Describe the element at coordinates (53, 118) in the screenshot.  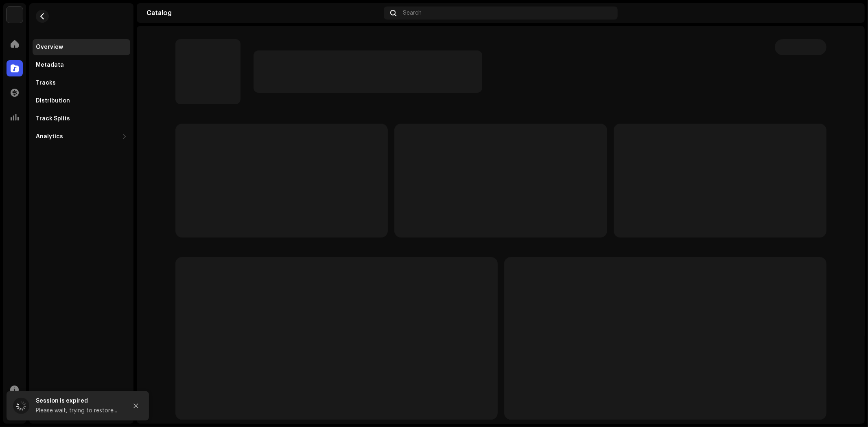
I see `div: Track Splits` at that location.